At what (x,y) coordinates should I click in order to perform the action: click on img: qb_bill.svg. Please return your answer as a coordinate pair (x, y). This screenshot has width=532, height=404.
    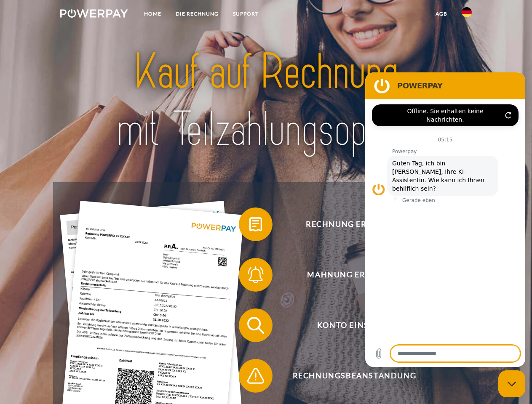
    Looking at the image, I should click on (256, 224).